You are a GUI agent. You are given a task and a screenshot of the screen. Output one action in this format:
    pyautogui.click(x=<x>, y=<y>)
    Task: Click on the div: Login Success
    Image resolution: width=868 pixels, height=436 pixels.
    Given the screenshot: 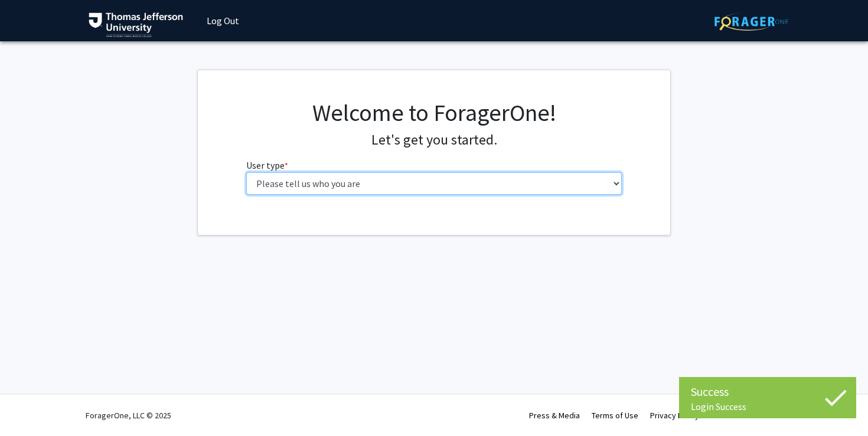 What is the action you would take?
    pyautogui.click(x=767, y=407)
    